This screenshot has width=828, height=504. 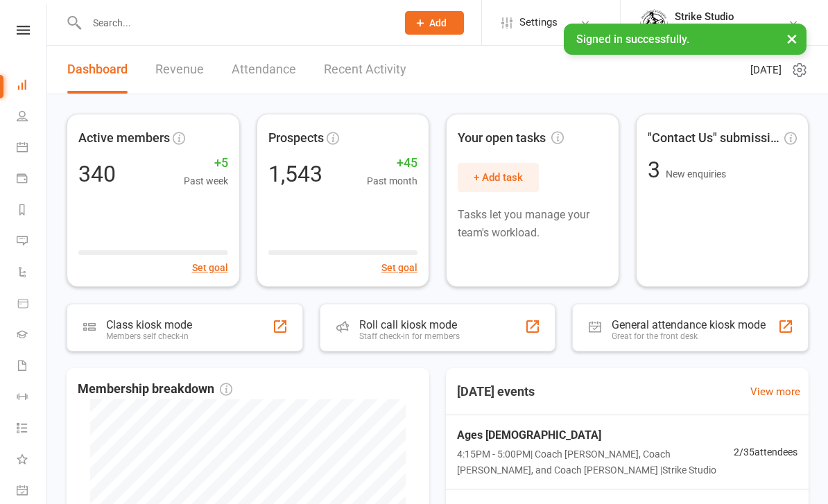 I want to click on span: Active members, so click(x=124, y=138).